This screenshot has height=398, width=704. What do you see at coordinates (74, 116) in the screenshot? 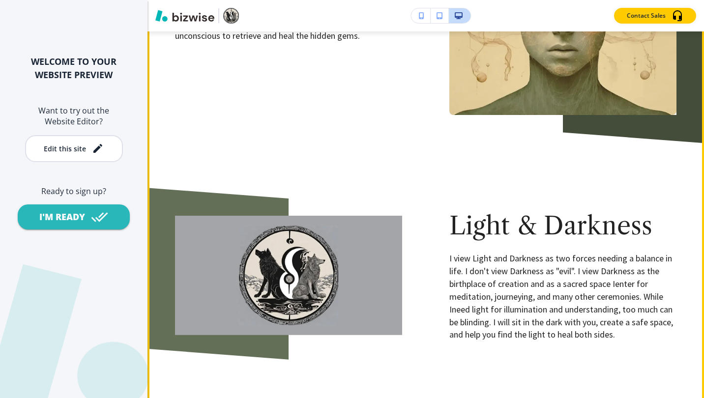
I see `h6: Want to try out the Website Editor?` at bounding box center [74, 116].